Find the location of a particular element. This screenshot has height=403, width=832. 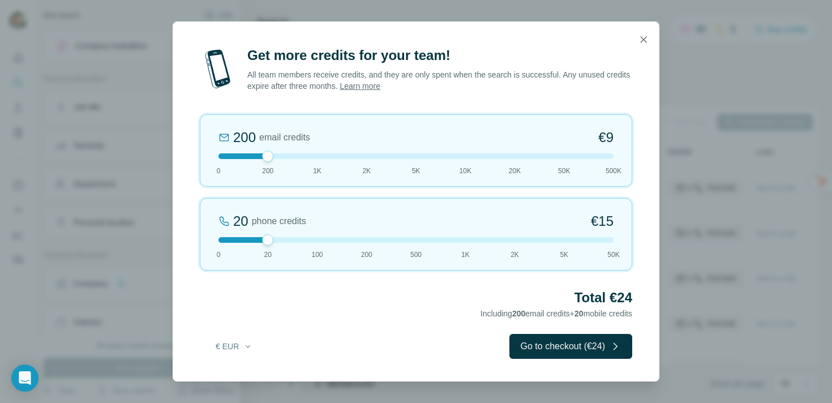

span: 500 is located at coordinates (416, 255).